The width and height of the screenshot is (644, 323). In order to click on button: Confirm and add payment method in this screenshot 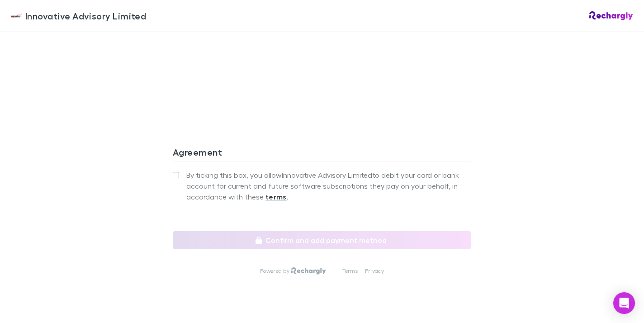, I will do `click(322, 240)`.